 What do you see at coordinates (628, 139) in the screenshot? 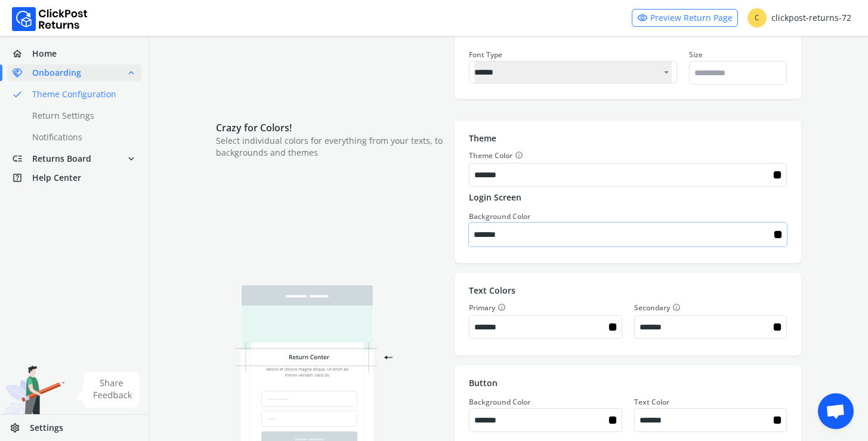
I see `p: Theme` at bounding box center [628, 139].